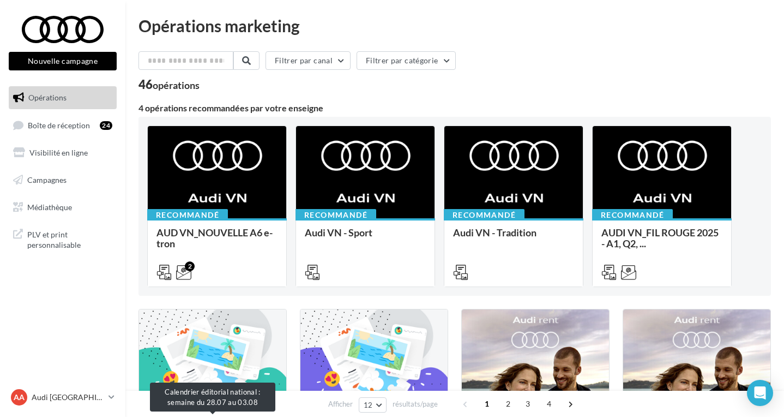  Describe the element at coordinates (487, 404) in the screenshot. I see `span: 1` at that location.